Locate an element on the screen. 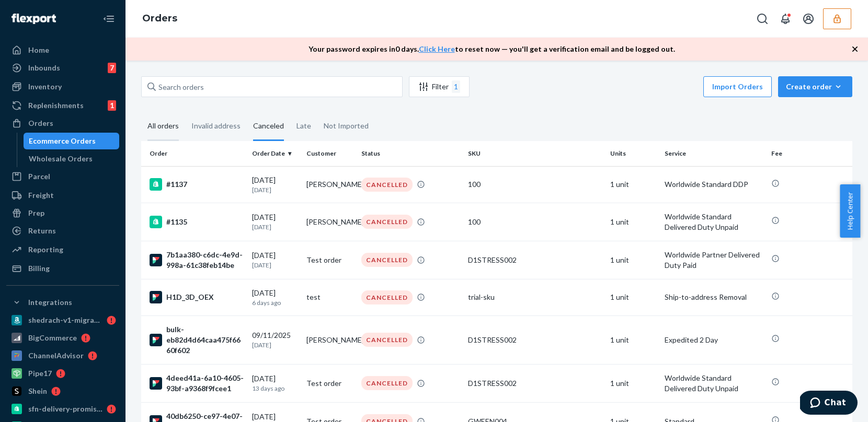 Image resolution: width=868 pixels, height=422 pixels. td: Ship-to-address Removal is located at coordinates (714, 297).